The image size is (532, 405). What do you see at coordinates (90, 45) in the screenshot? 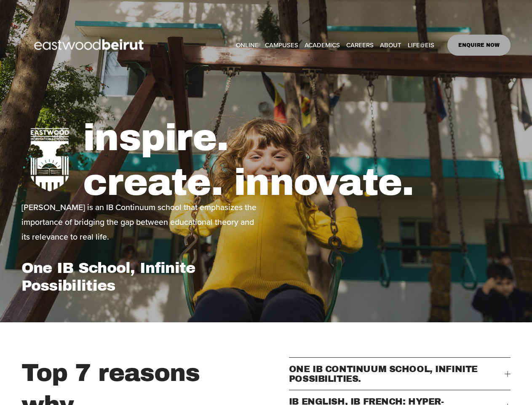
I see `img: EastwoodIS Global Site` at bounding box center [90, 45].